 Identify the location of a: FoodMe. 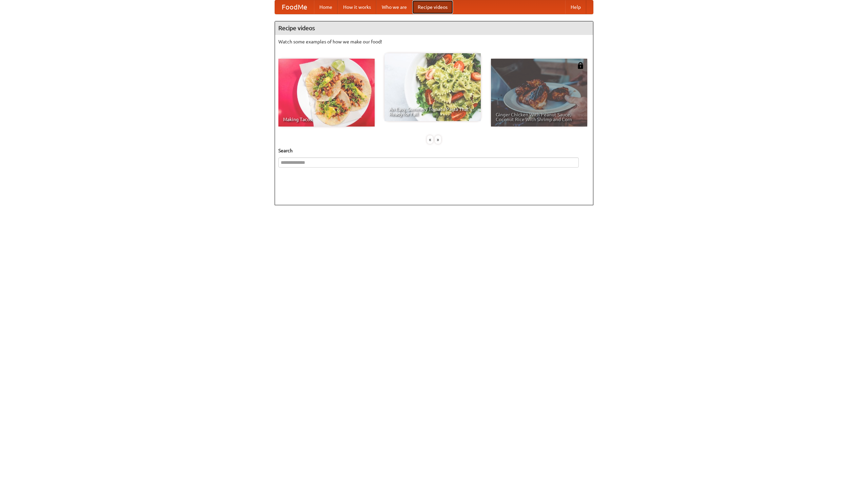
(295, 7).